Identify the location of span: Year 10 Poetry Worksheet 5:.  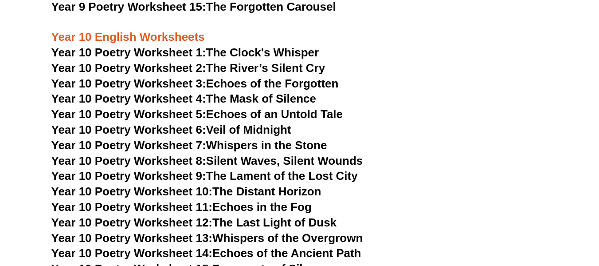
(129, 114).